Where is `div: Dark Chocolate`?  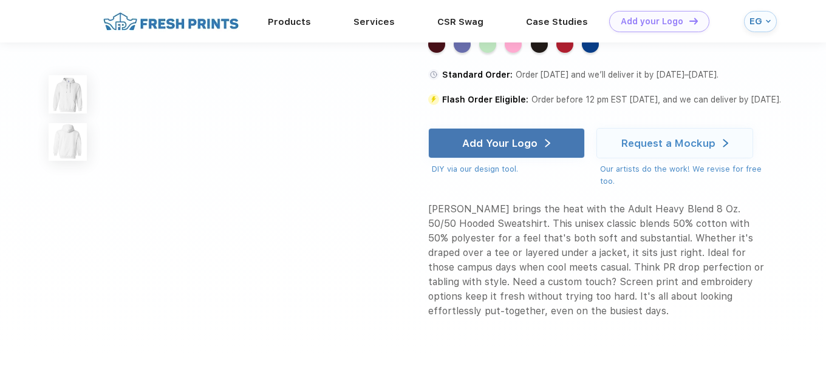 div: Dark Chocolate is located at coordinates (539, 44).